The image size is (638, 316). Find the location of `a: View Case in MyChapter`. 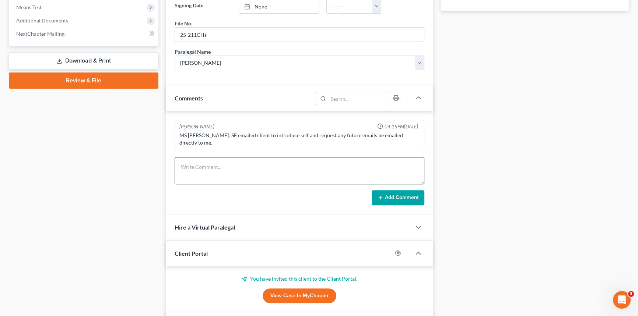

a: View Case in MyChapter is located at coordinates (300, 296).